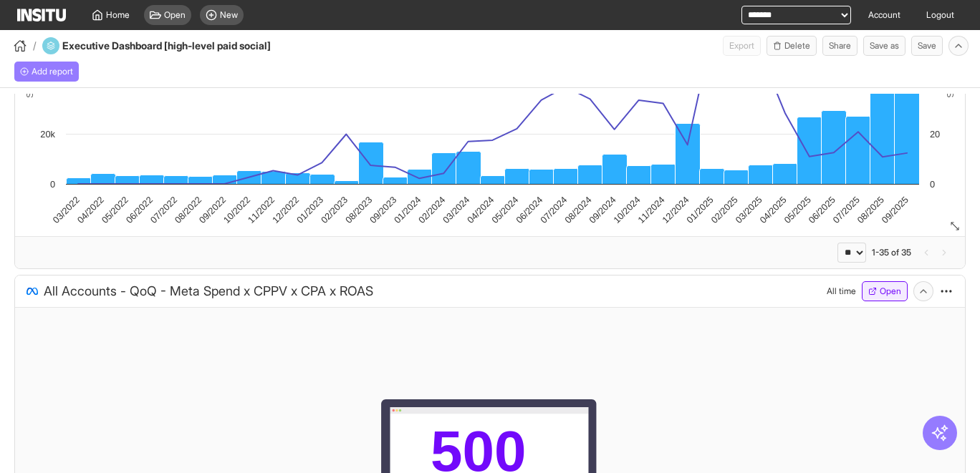 The height and width of the screenshot is (473, 980). I want to click on tspan: 01/2024, so click(407, 210).